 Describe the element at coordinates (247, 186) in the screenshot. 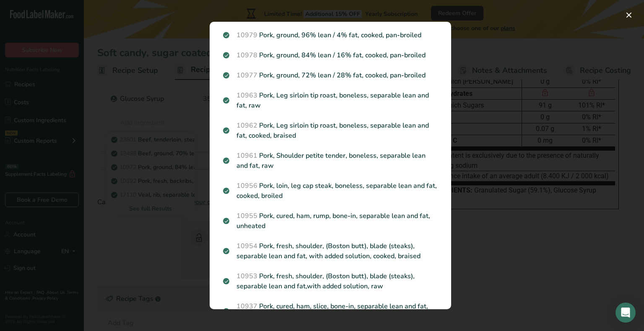

I see `span: 10956` at that location.